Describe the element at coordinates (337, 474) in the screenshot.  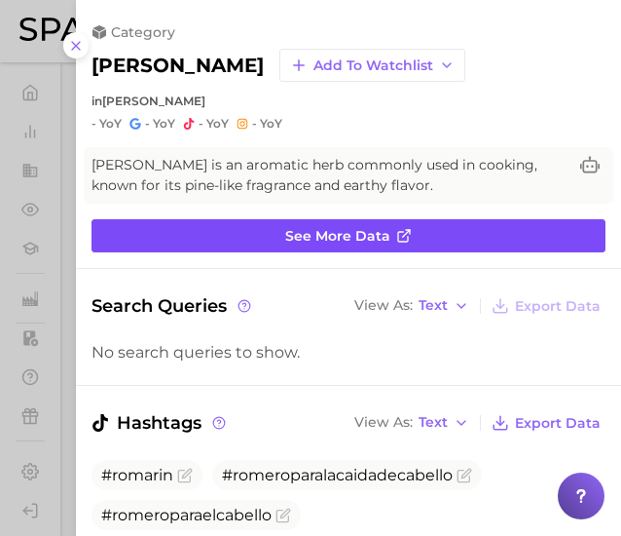
I see `span: #romeroparalacaidadecabello` at that location.